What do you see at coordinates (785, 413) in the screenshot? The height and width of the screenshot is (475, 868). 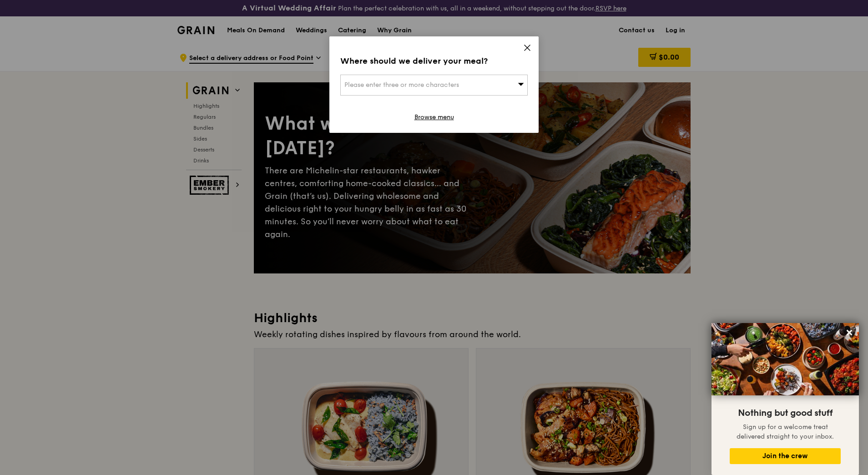 I see `span: Nothing but good stuff` at bounding box center [785, 413].